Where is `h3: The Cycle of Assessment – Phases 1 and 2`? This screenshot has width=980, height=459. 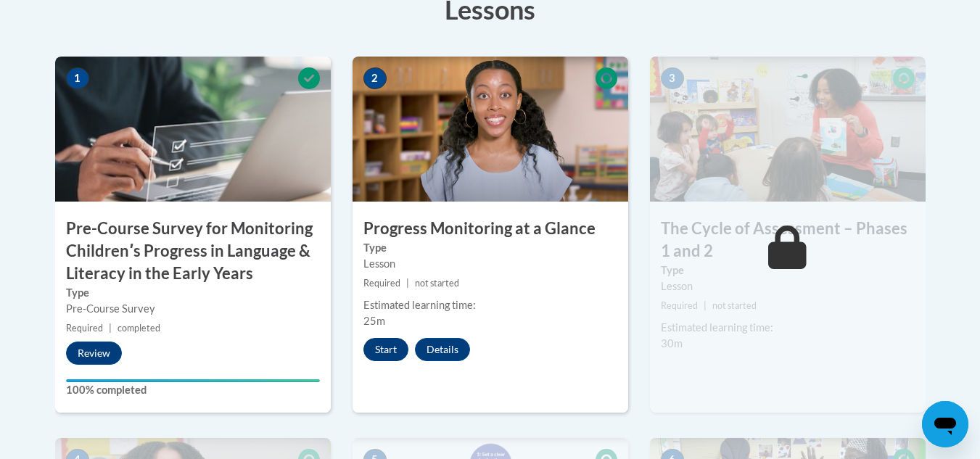 h3: The Cycle of Assessment – Phases 1 and 2 is located at coordinates (788, 240).